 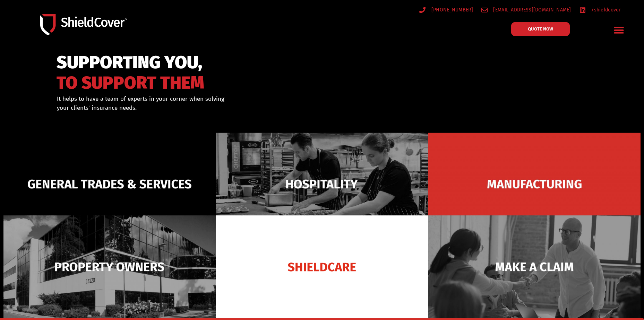 I want to click on img: Shield-Cover-Underwriting-Australia-logo-full, so click(x=83, y=24).